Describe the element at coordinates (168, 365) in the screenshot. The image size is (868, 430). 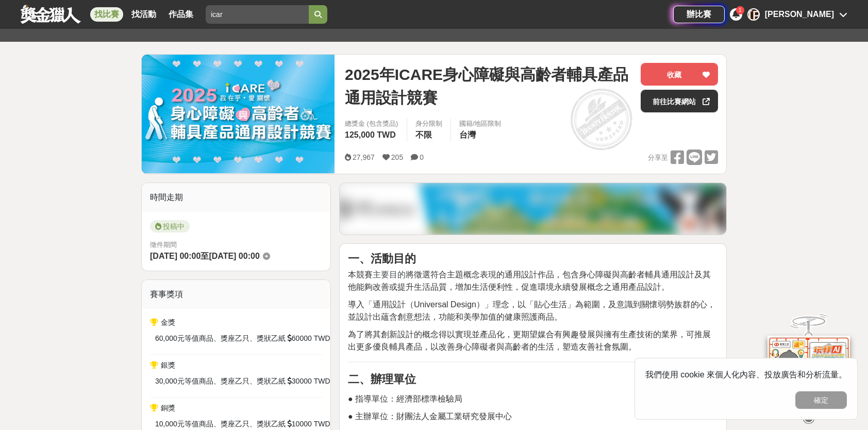
I see `span: 銀獎` at that location.